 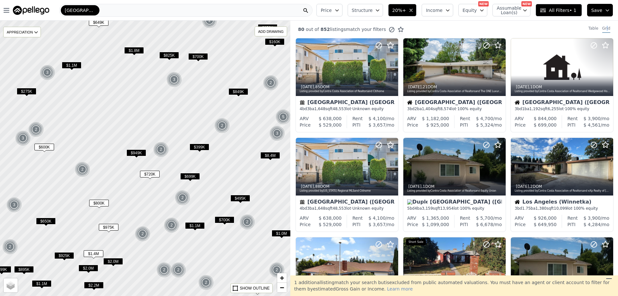 I want to click on span: $ 4,284, so click(x=592, y=224).